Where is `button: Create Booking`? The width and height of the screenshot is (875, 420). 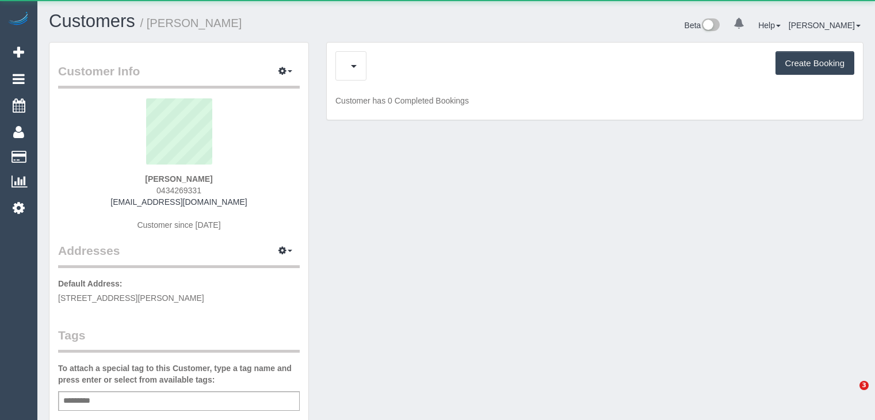 button: Create Booking is located at coordinates (814, 63).